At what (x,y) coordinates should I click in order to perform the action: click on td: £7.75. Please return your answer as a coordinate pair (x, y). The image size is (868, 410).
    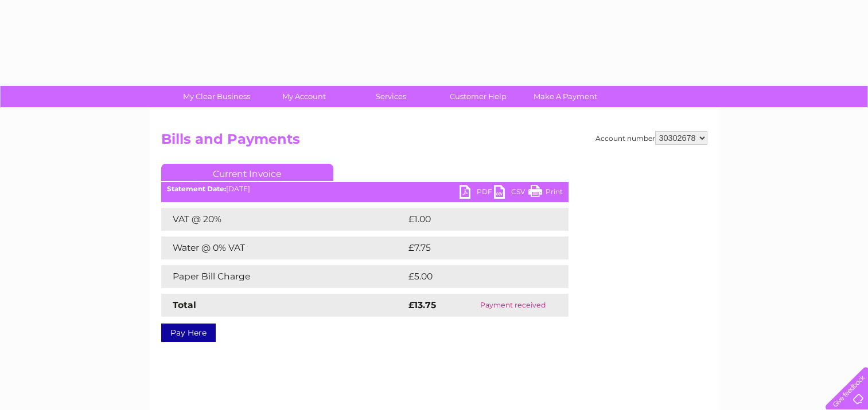
    Looking at the image, I should click on (473, 248).